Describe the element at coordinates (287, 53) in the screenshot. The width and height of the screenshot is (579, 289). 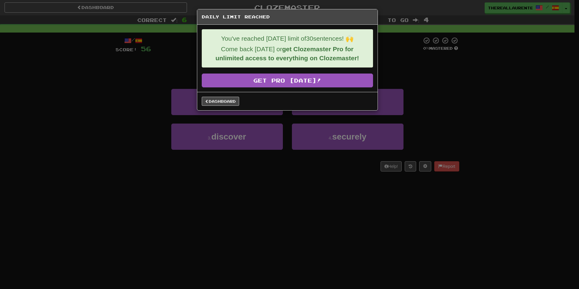
I see `strong: get Clozemaster Pro for unlimited access to everything on Clozemaster!` at that location.